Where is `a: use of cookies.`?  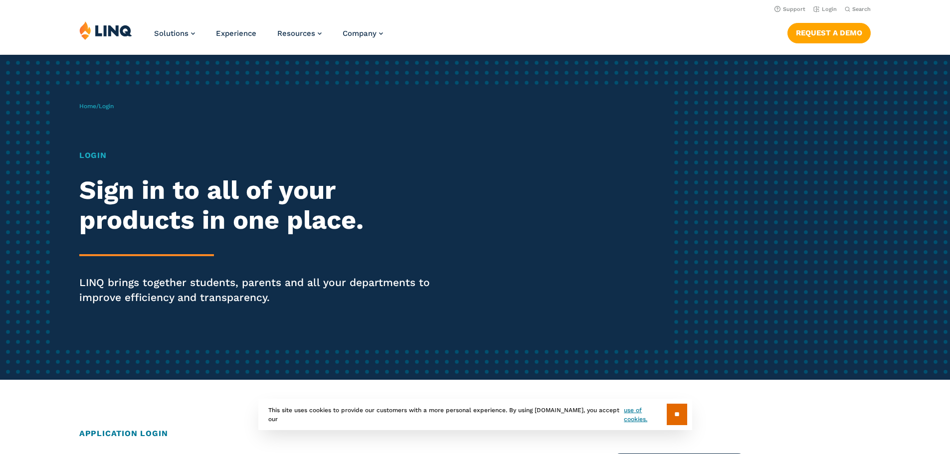
a: use of cookies. is located at coordinates (645, 415).